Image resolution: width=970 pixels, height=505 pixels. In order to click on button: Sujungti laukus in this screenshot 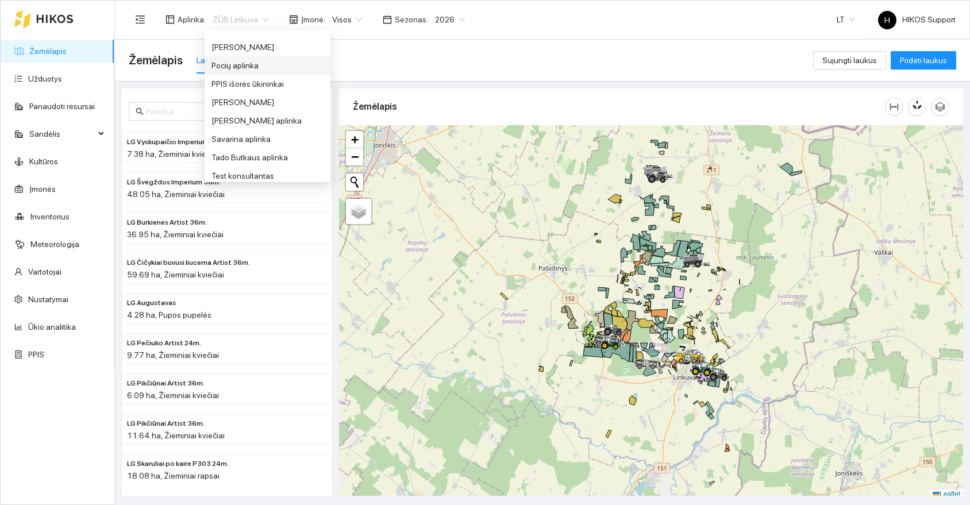, I will do `click(849, 60)`.